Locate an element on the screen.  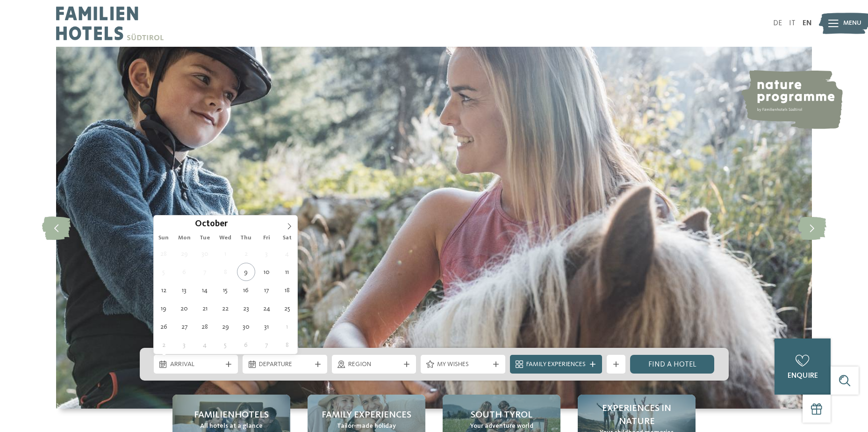
span: Your adventure world is located at coordinates (501, 426).